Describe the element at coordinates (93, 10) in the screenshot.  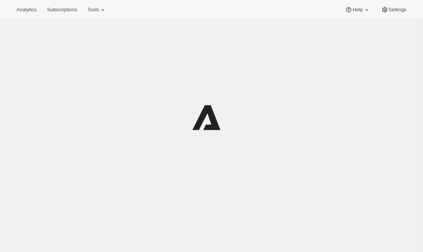
I see `span: Tools` at that location.